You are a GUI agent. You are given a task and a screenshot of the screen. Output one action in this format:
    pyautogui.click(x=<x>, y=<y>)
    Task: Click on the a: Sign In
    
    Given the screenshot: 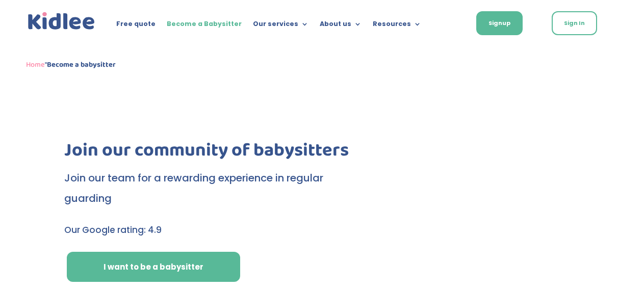 What is the action you would take?
    pyautogui.click(x=574, y=23)
    